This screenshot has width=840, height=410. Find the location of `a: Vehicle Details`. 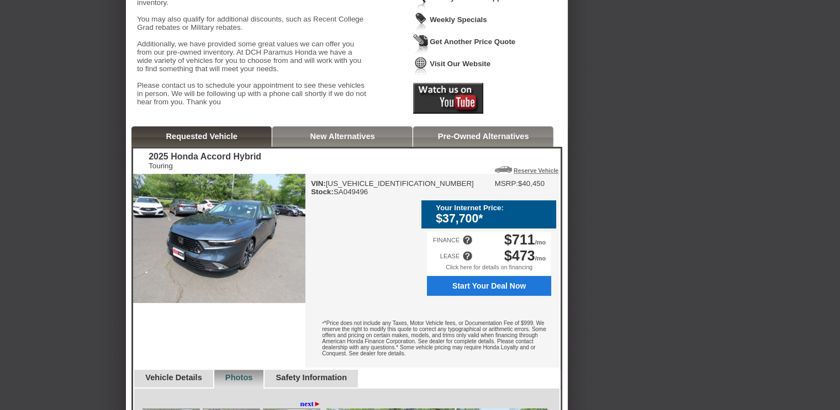

a: Vehicle Details is located at coordinates (173, 378).